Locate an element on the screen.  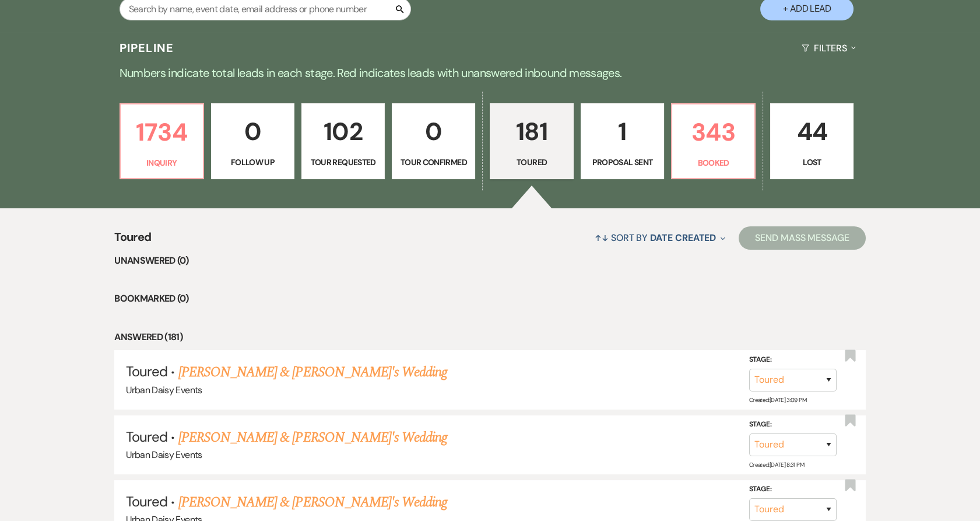
p: 343 is located at coordinates (713, 132).